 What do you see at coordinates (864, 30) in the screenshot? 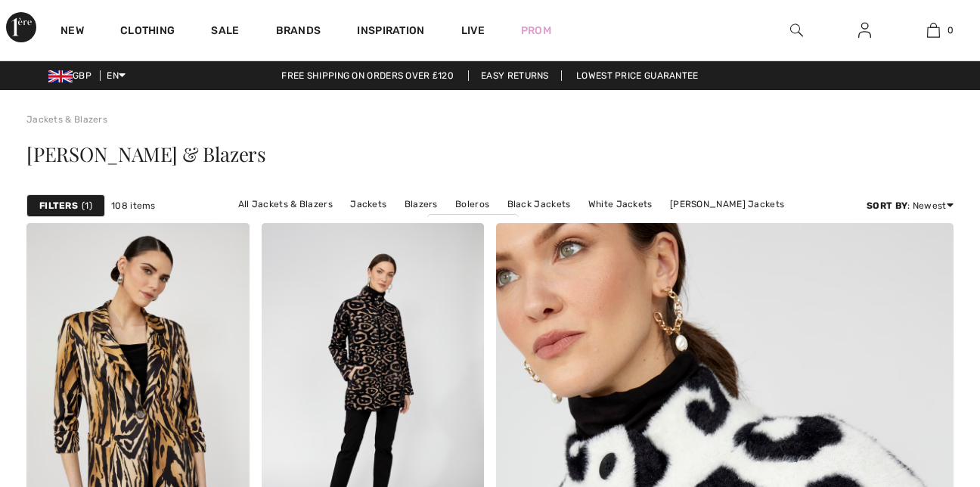
I see `img: My Info` at bounding box center [864, 30].